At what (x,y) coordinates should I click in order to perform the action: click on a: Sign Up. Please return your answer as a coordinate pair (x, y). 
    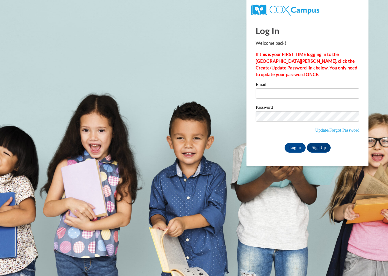
    Looking at the image, I should click on (319, 148).